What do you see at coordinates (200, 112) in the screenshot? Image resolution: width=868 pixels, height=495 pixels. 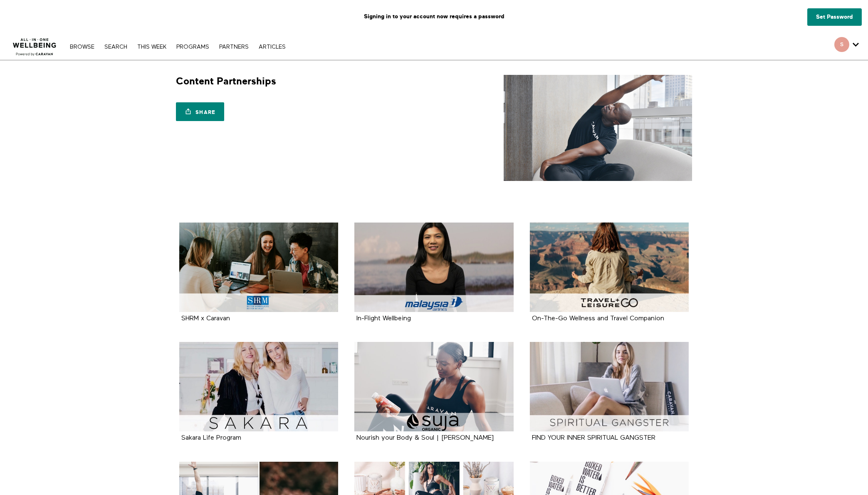 I see `a: Share` at bounding box center [200, 112].